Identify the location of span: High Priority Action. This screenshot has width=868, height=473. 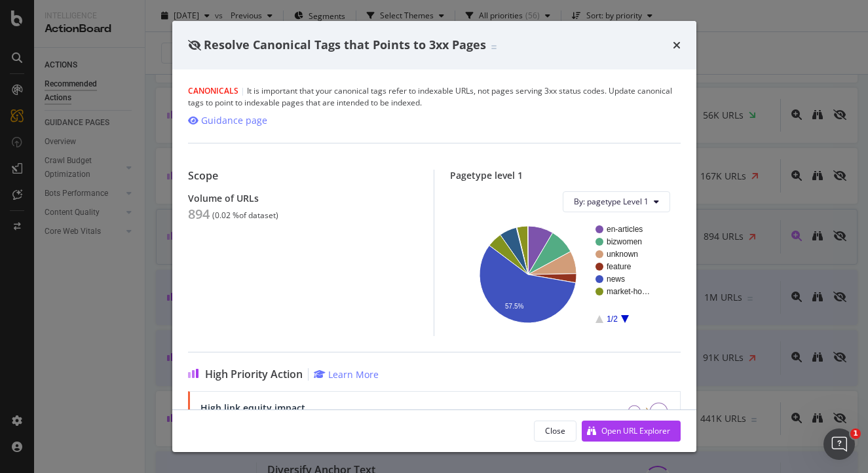
(254, 374).